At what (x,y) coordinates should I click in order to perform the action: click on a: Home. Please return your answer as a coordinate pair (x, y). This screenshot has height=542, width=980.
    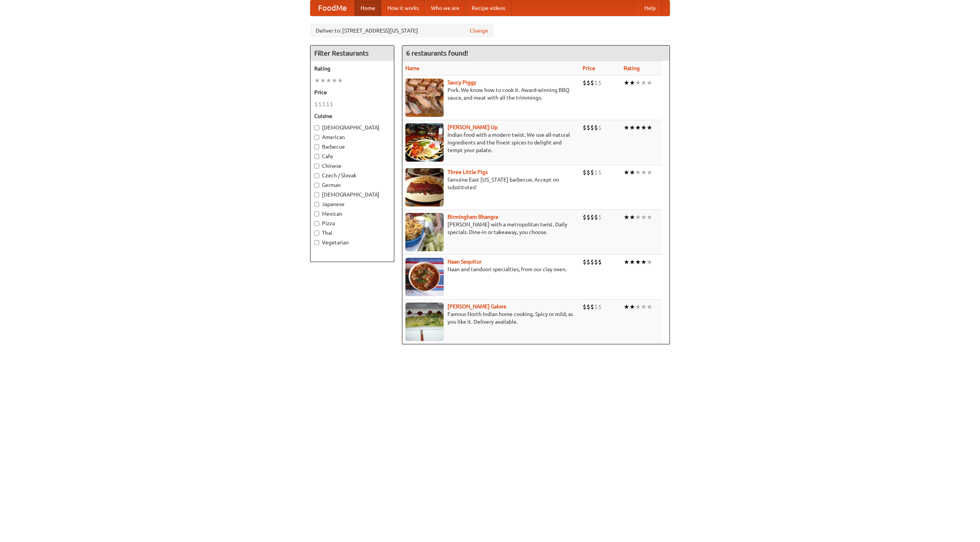
    Looking at the image, I should click on (368, 8).